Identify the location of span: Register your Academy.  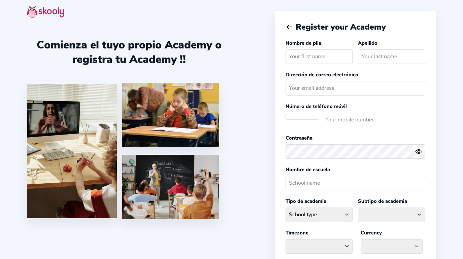
(341, 27).